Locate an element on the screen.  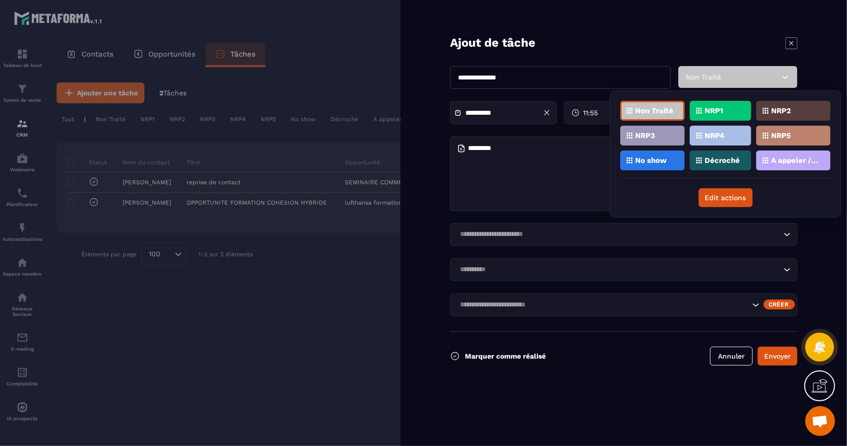
p: NRP1 is located at coordinates (714, 111).